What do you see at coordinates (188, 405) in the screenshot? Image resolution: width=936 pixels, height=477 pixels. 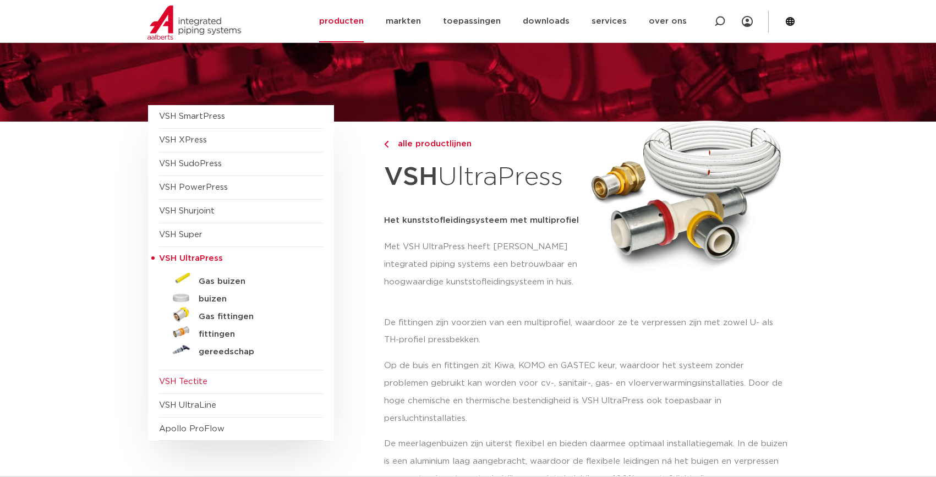 I see `a: VSH UltraLine` at bounding box center [188, 405].